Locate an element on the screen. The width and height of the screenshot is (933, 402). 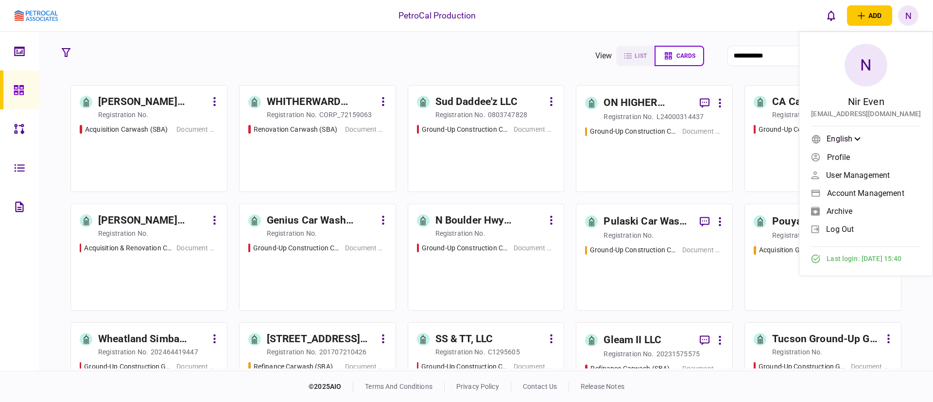
span: archive is located at coordinates (839, 211).